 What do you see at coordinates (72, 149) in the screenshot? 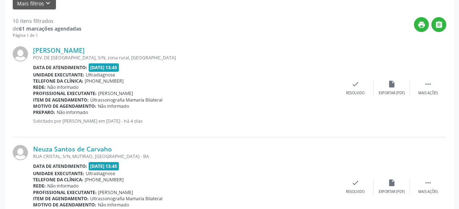
I see `a: Neuza Santos de Carvaho` at bounding box center [72, 149].